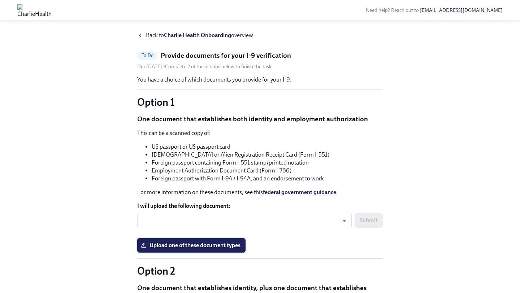 The image size is (520, 293). I want to click on li: Foreign passport with Form I-94 / I-94A, and an endorsement to work, so click(267, 179).